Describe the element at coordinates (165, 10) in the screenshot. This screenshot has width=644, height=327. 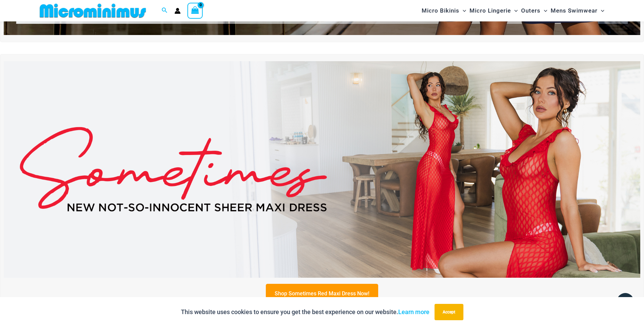
I see `a: Search icon link` at that location.